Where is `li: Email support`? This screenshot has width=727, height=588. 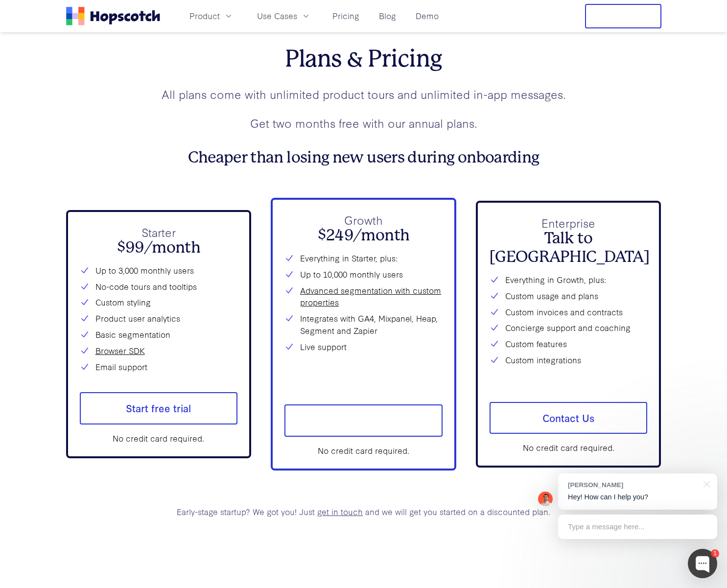
li: Email support is located at coordinates (158, 367).